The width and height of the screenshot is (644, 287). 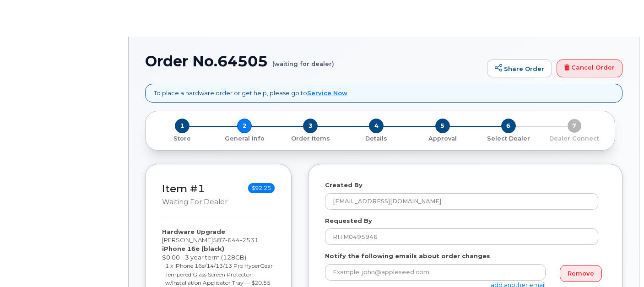 What do you see at coordinates (249, 240) in the screenshot?
I see `span: 2531` at bounding box center [249, 240].